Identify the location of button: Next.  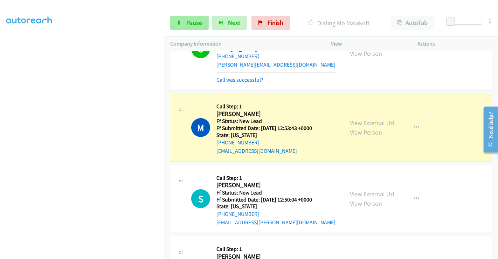
(229, 23).